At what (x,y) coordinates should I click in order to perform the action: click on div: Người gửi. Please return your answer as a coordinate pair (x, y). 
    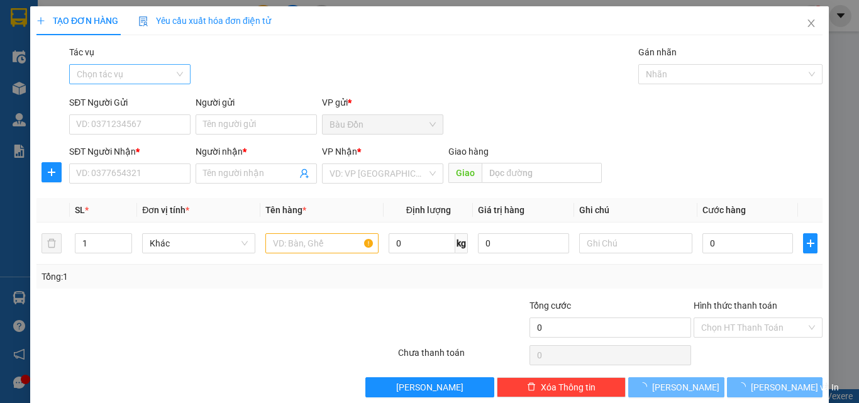
    Looking at the image, I should click on (256, 102).